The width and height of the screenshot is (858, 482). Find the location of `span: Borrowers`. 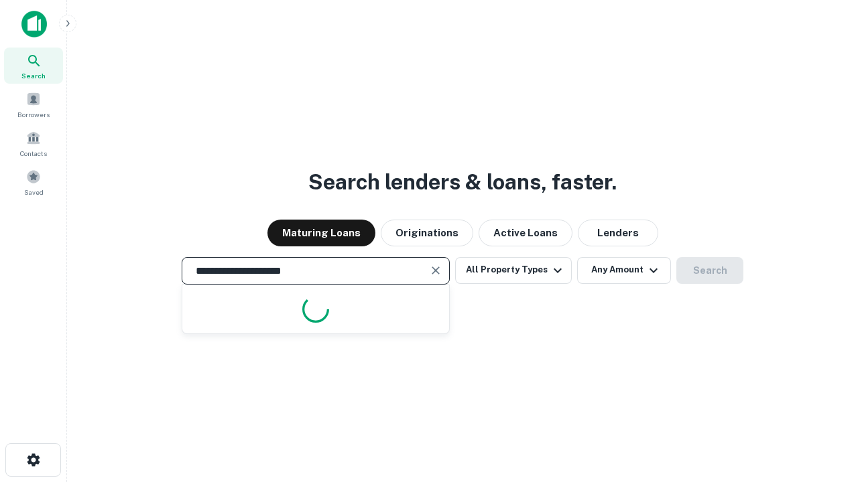

span: Borrowers is located at coordinates (34, 115).